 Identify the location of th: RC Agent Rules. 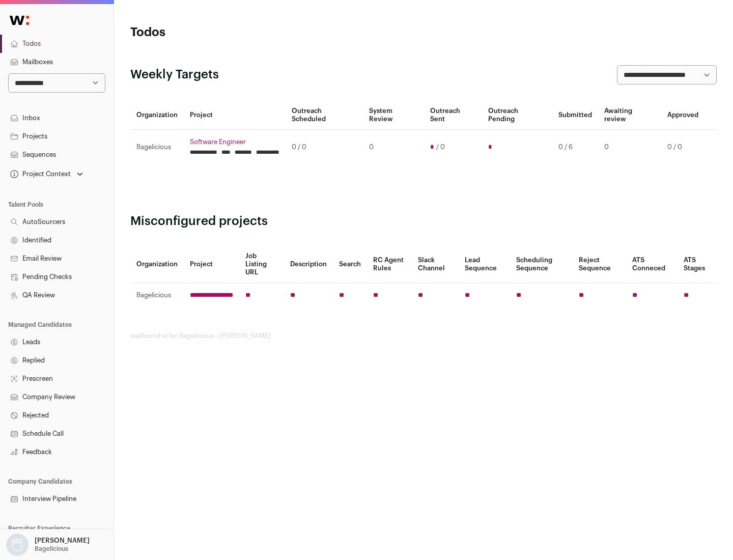
(389, 264).